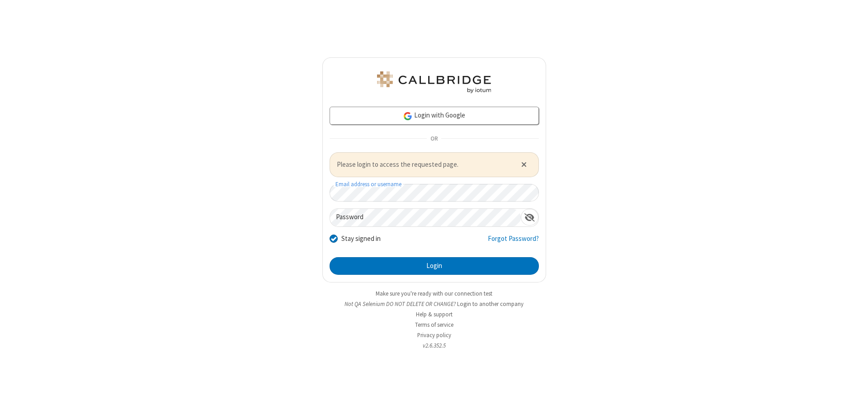 The height and width of the screenshot is (414, 868). What do you see at coordinates (434, 115) in the screenshot?
I see `a: Login with Google` at bounding box center [434, 115].